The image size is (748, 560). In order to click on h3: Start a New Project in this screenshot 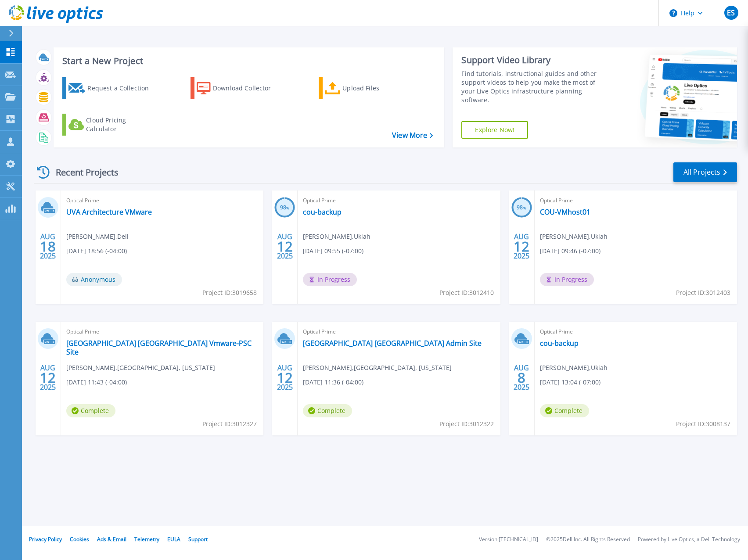, I will do `click(247, 61)`.